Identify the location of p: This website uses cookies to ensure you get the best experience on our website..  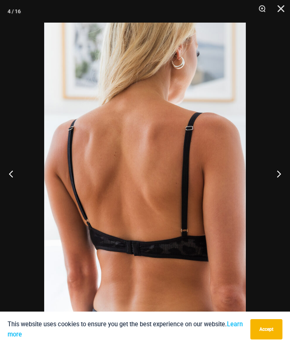
(126, 330).